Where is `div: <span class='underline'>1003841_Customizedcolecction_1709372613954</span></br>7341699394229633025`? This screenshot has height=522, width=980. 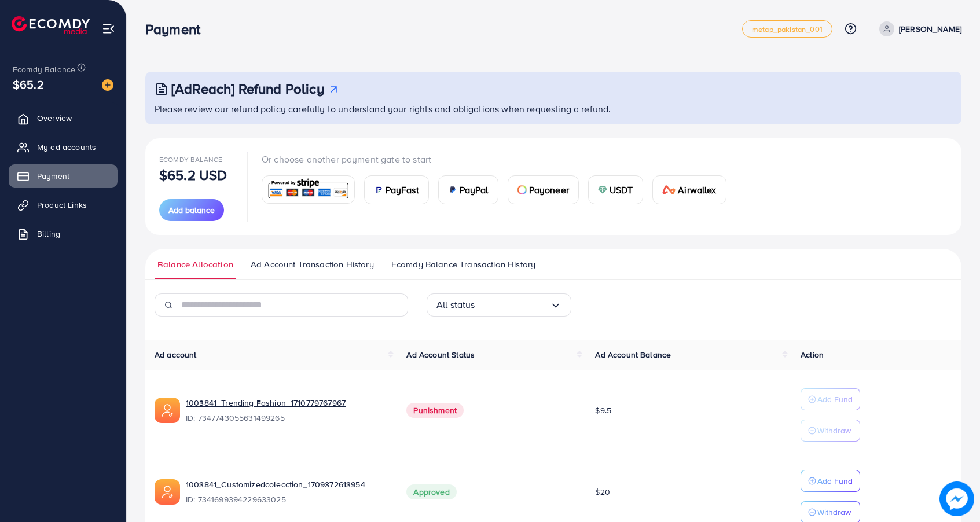 div: <span class='underline'>1003841_Customizedcolecction_1709372613954</span></br>7341699394229633025 is located at coordinates (287, 492).